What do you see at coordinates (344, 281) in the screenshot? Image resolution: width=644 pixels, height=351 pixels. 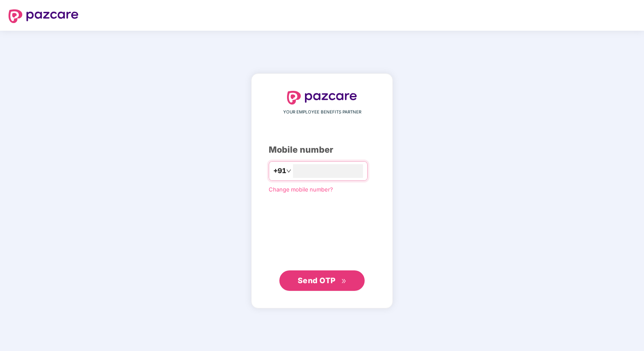 I see `span: double-right` at bounding box center [344, 281].